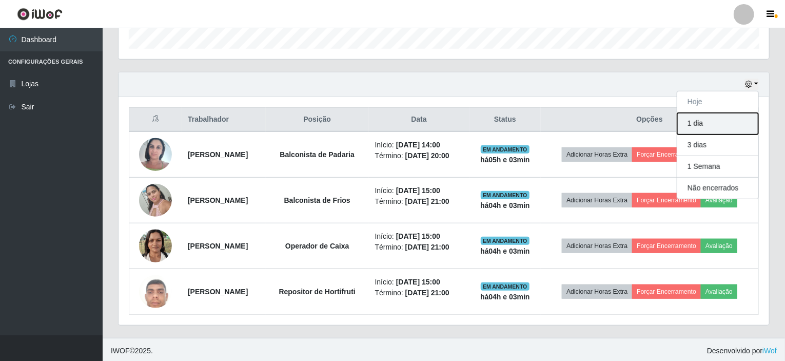 Image resolution: width=785 pixels, height=361 pixels. What do you see at coordinates (224, 120) in the screenshot?
I see `th: Trabalhador` at bounding box center [224, 120].